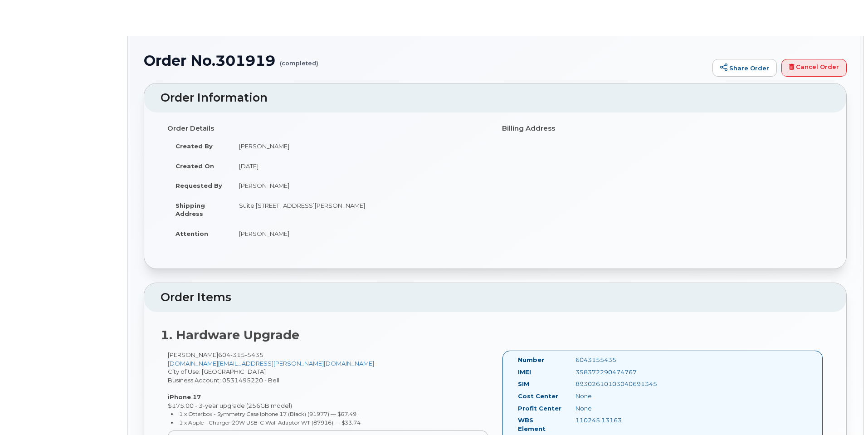 Image resolution: width=868 pixels, height=435 pixels. I want to click on span: 315, so click(237, 355).